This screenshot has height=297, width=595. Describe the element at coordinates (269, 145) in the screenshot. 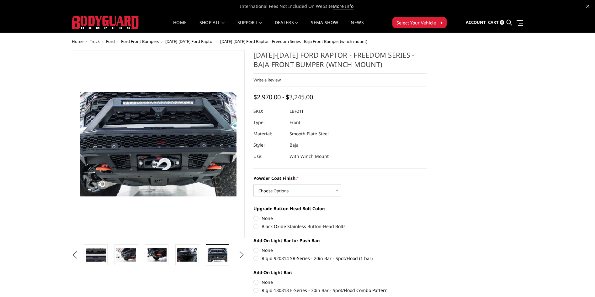

I see `dt: Style:` at that location.